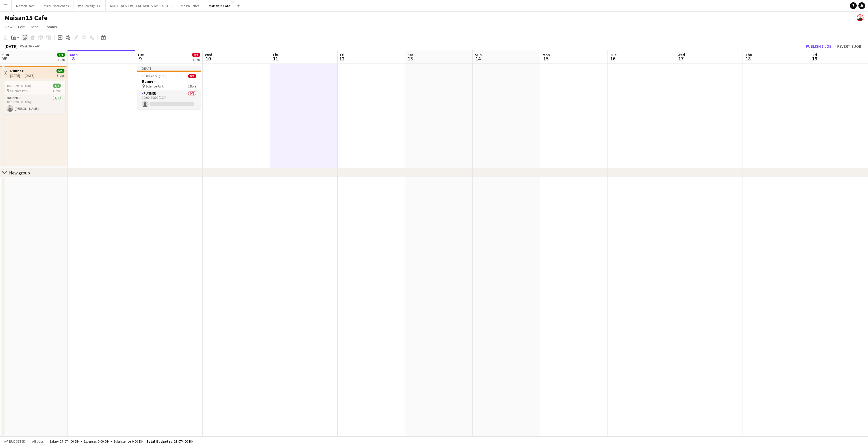 This screenshot has height=446, width=868. What do you see at coordinates (122, 441) in the screenshot?
I see `div: Salary 27 074.00 DH + Expenses 0.00 DH + Subsistence 0.00 DH =` at bounding box center [122, 441].